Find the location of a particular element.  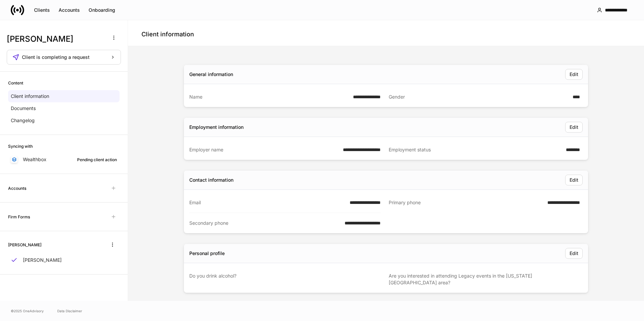

div: Contact information is located at coordinates (211, 180).